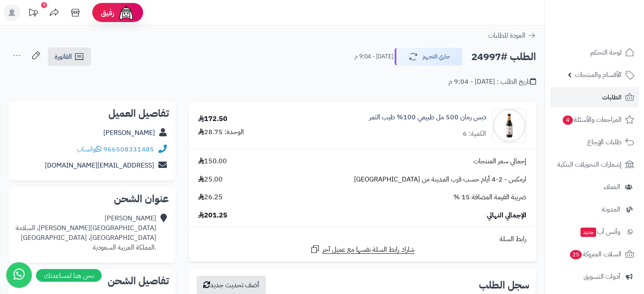 The height and width of the screenshot is (294, 644). Describe the element at coordinates (210, 179) in the screenshot. I see `span: 25.00` at that location.